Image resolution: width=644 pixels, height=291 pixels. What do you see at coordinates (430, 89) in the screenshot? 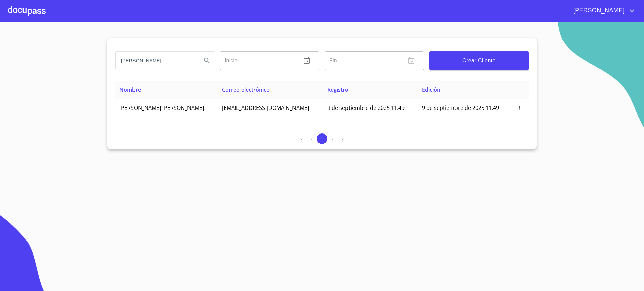
I see `span: Edición` at bounding box center [430, 89].